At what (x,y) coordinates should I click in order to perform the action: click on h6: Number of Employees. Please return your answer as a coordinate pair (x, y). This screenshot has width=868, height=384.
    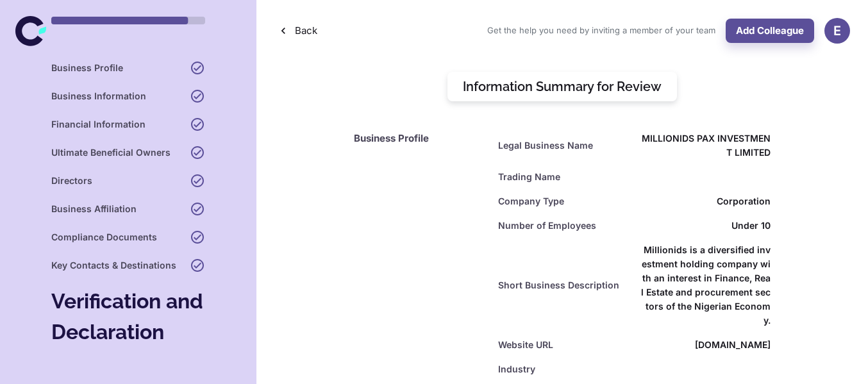
    Looking at the image, I should click on (547, 226).